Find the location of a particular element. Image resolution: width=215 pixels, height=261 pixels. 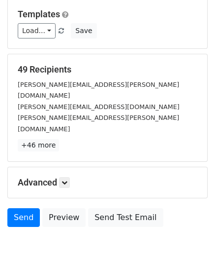

a: Templates is located at coordinates (39, 14).